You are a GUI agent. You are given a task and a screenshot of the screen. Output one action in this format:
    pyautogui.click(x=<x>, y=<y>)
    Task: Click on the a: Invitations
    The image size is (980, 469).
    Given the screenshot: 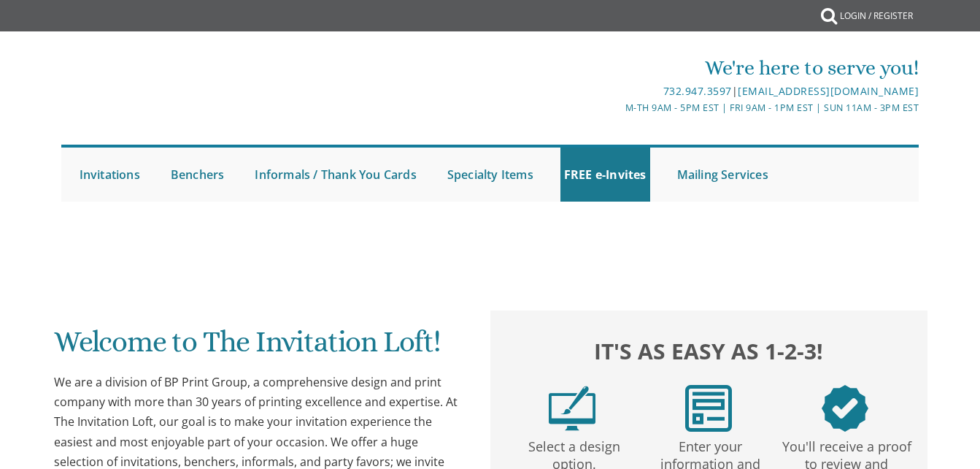 What is the action you would take?
    pyautogui.click(x=109, y=174)
    